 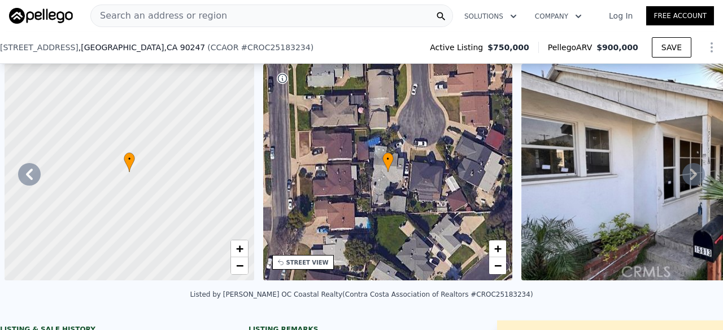 I want to click on a: Free Account, so click(x=680, y=16).